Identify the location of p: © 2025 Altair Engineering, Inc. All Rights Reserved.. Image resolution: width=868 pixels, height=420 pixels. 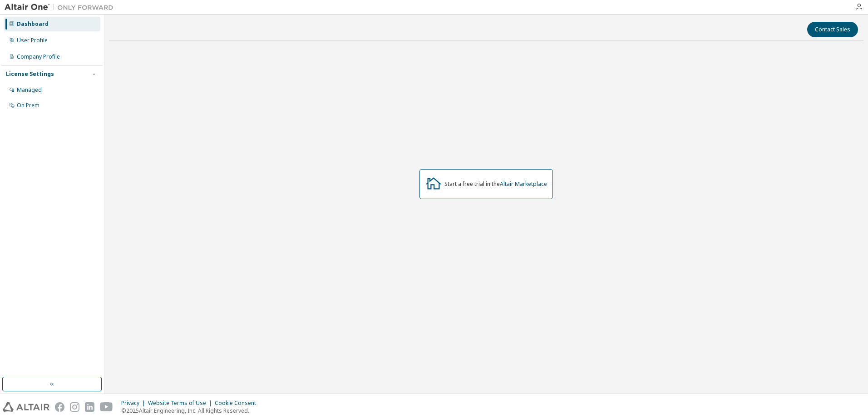
(191, 410).